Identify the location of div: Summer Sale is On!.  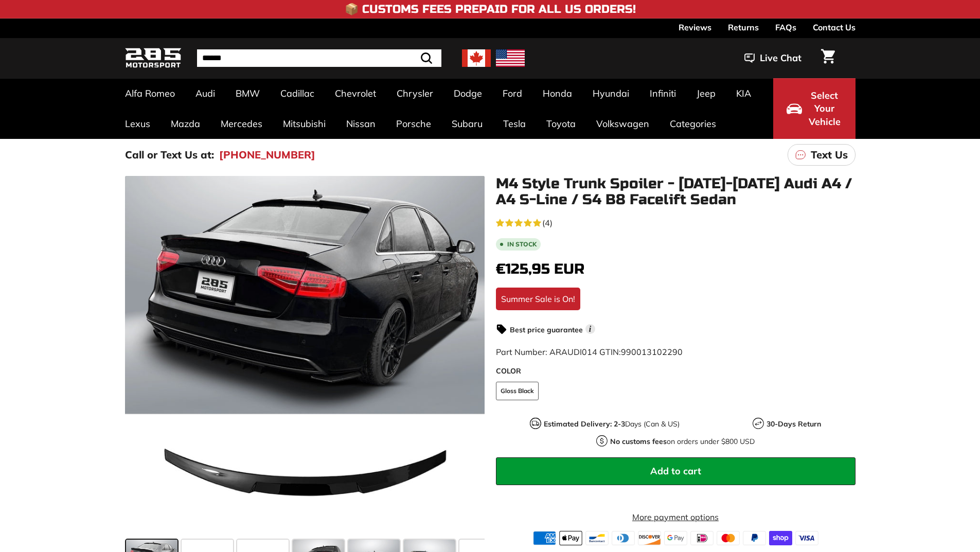
(539, 299).